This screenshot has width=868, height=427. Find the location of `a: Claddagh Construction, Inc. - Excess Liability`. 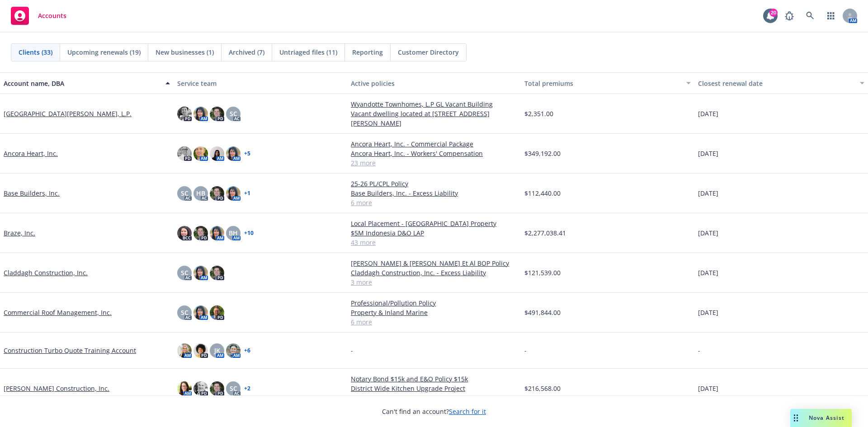

a: Claddagh Construction, Inc. - Excess Liability is located at coordinates (434, 272).